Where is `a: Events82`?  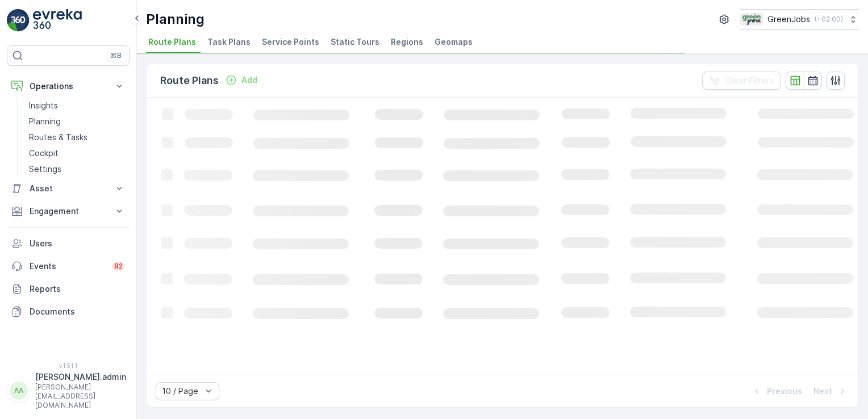 a: Events82 is located at coordinates (68, 266).